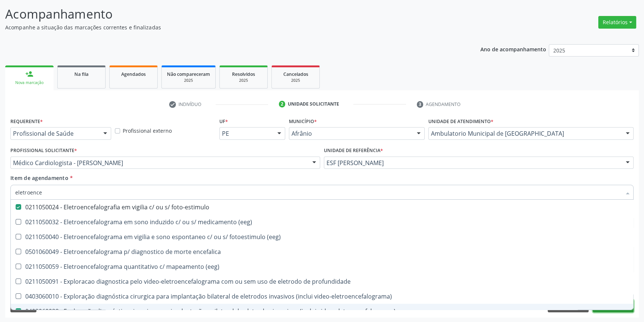 The image size is (644, 322). Describe the element at coordinates (227, 14) in the screenshot. I see `p: Acompanhamento` at that location.